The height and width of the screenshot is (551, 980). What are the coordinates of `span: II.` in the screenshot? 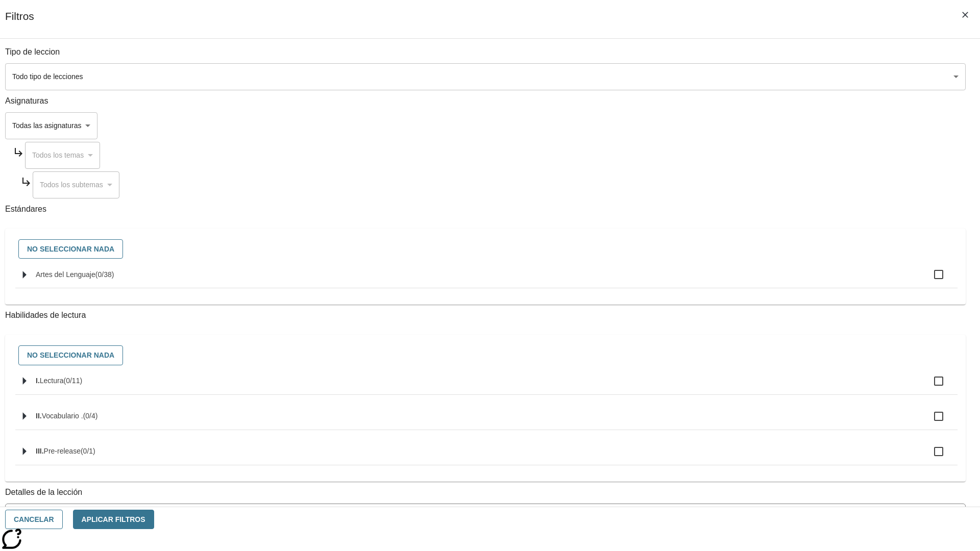 It's located at (39, 416).